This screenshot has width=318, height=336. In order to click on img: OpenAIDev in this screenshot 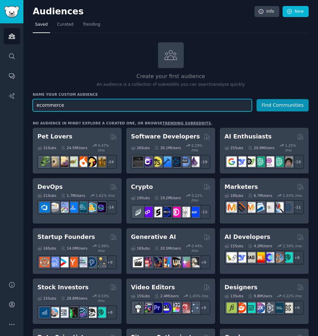, I will do `click(269, 161)`.